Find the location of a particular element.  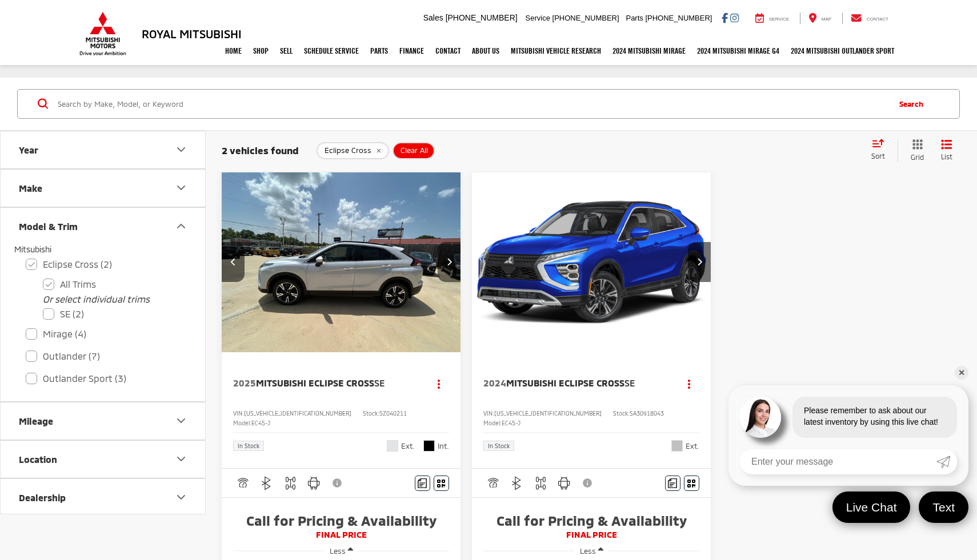

button: Next image is located at coordinates (700, 262).